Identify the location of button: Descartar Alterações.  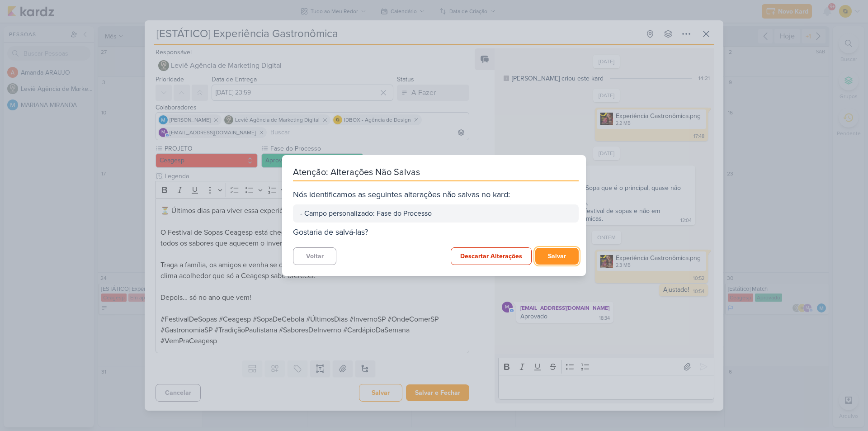
(491, 256).